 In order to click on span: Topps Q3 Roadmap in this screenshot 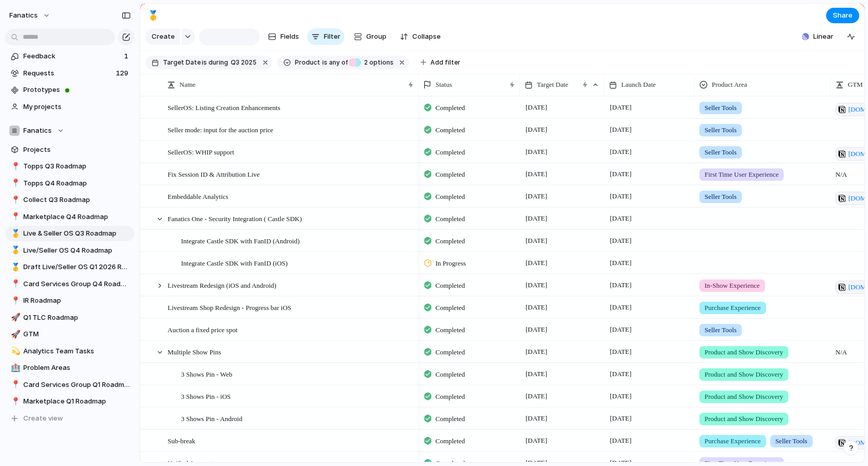, I will do `click(78, 166)`.